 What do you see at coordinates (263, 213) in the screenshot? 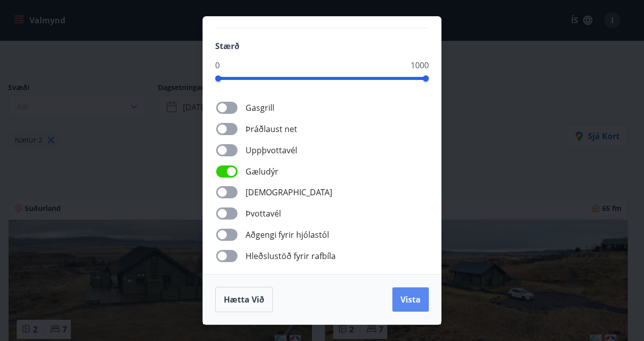
I see `span: Þvottavél` at bounding box center [263, 213].